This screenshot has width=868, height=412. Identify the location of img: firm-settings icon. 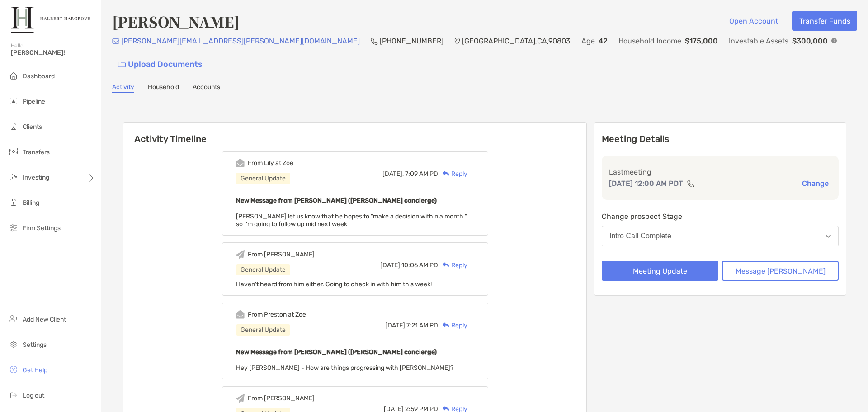
(13, 227).